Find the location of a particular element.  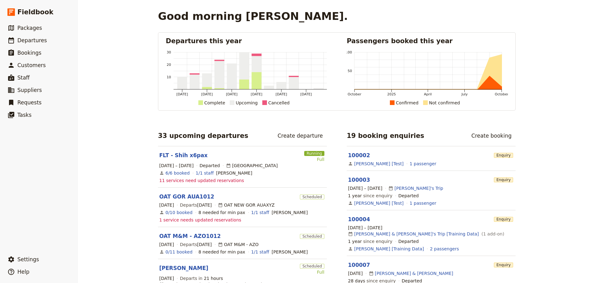

span: 21 hours is located at coordinates (214, 278).